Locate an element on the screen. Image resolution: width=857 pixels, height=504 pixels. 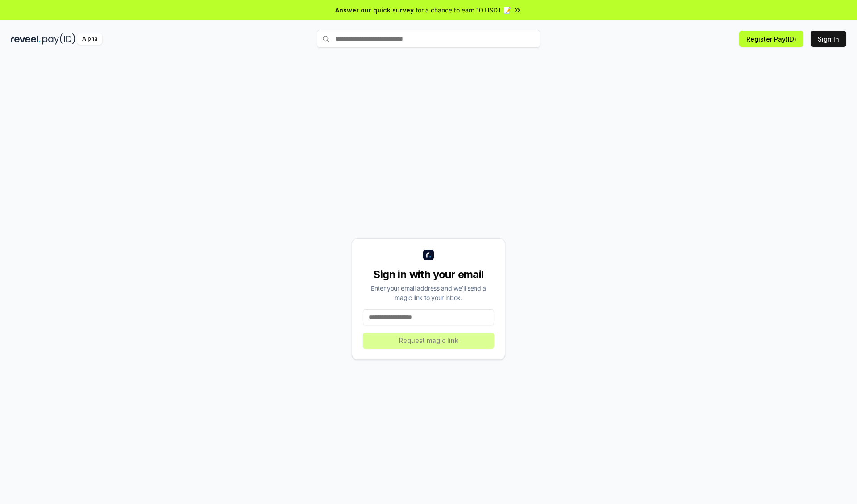
div: Sign in with your email is located at coordinates (428, 275).